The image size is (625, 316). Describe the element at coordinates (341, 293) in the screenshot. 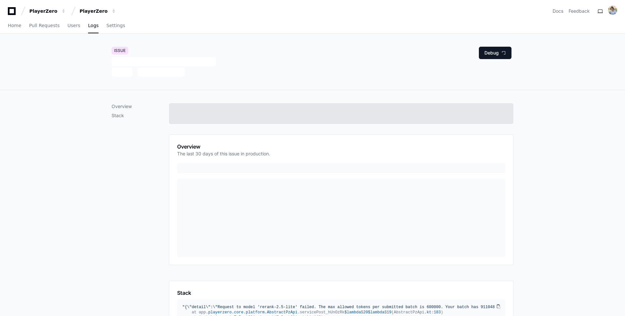

I see `app-pz-page-link-header: Stack` at that location.